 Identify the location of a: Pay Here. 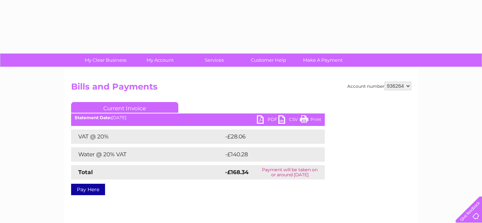
(88, 190).